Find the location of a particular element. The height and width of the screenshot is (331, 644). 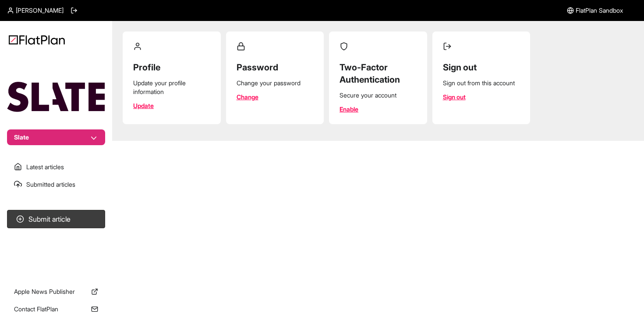

h2: Profile is located at coordinates (172, 68).